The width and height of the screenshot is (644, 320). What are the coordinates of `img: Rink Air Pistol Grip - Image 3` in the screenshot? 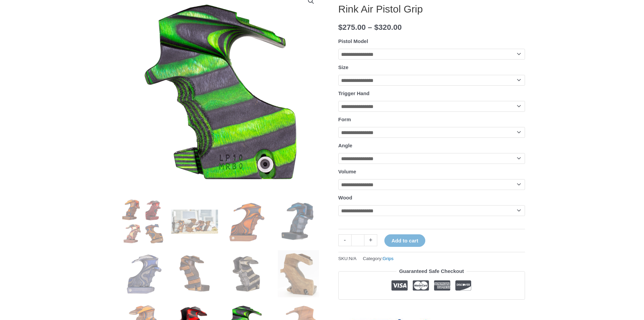 It's located at (246, 221).